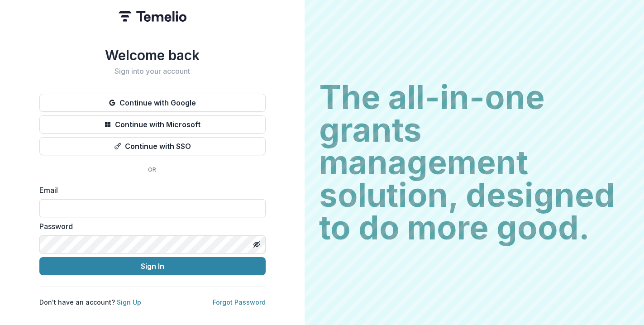  Describe the element at coordinates (150, 226) in the screenshot. I see `label: Password` at that location.